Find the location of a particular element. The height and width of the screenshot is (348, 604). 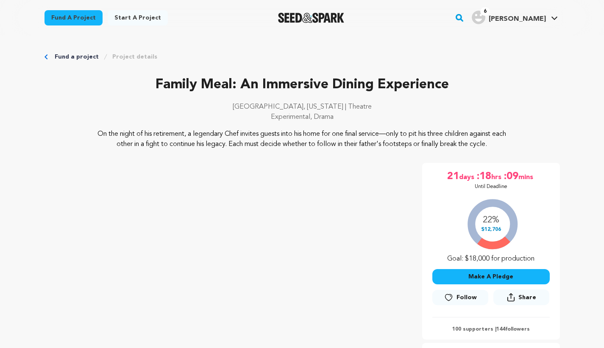

span: Mike M.'s Profile is located at coordinates (515, 18).